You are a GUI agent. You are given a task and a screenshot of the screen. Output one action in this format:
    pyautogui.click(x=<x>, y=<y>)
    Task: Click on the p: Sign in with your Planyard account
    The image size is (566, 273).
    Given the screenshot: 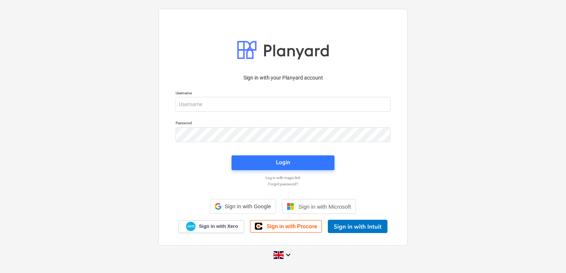 What is the action you would take?
    pyautogui.click(x=283, y=78)
    